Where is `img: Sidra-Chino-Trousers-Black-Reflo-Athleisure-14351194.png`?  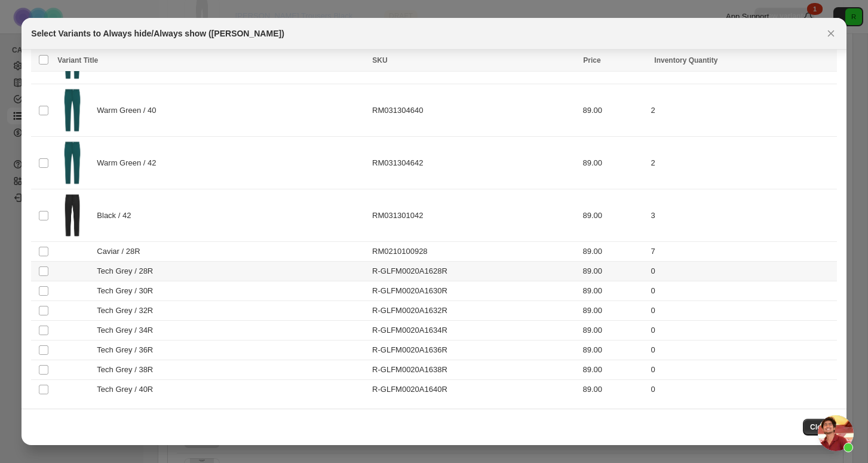 img: Sidra-Chino-Trousers-Black-Reflo-Athleisure-14351194.png is located at coordinates (73, 215).